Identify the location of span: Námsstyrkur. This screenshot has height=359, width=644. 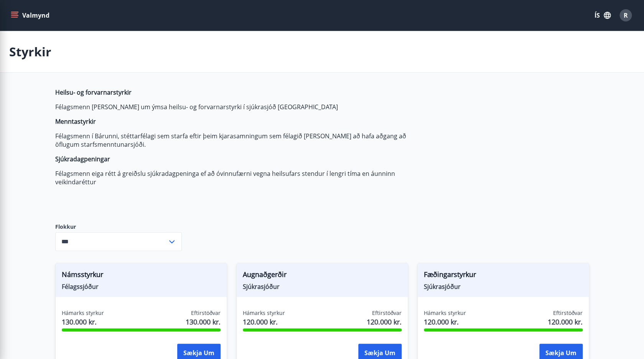
(142, 276).